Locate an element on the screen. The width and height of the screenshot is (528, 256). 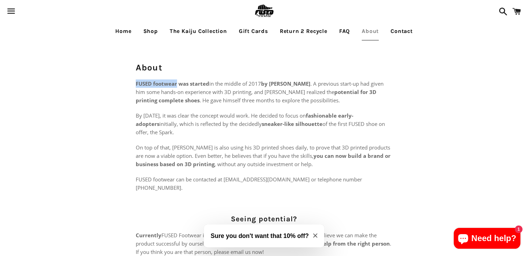
strong: fashionable early-adopters is located at coordinates (244, 120).